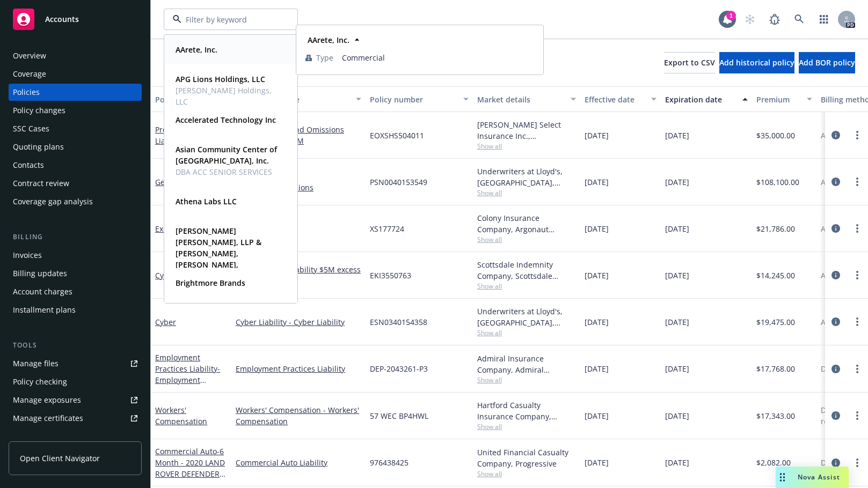 The height and width of the screenshot is (488, 868). What do you see at coordinates (776, 322) in the screenshot?
I see `span: $19,475.00` at bounding box center [776, 322].